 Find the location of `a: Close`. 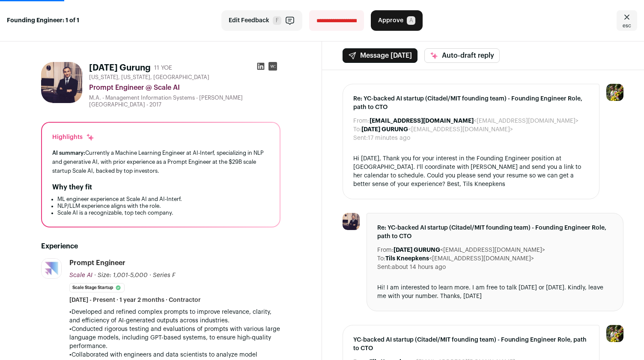

a: Close is located at coordinates (627, 21).